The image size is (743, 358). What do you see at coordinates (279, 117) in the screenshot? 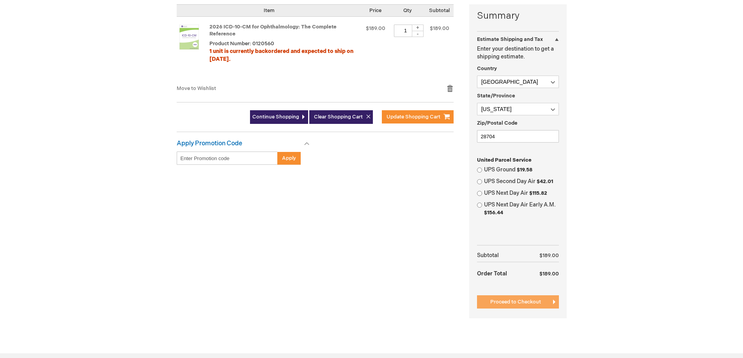
I see `a: Continue Shopping` at bounding box center [279, 117].